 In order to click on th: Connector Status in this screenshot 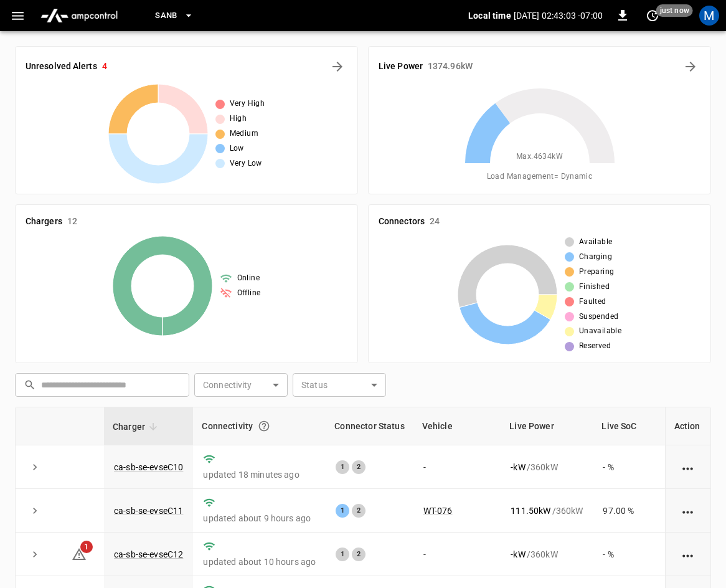, I will do `click(369, 426)`.